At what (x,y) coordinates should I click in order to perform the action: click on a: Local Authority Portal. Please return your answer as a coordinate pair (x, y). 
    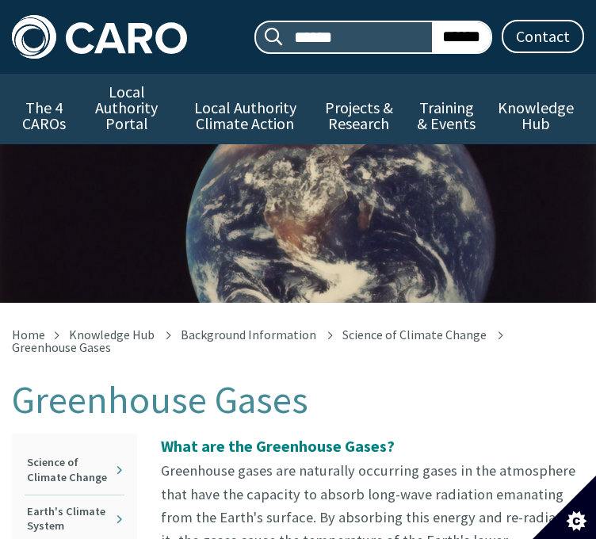
    Looking at the image, I should click on (127, 109).